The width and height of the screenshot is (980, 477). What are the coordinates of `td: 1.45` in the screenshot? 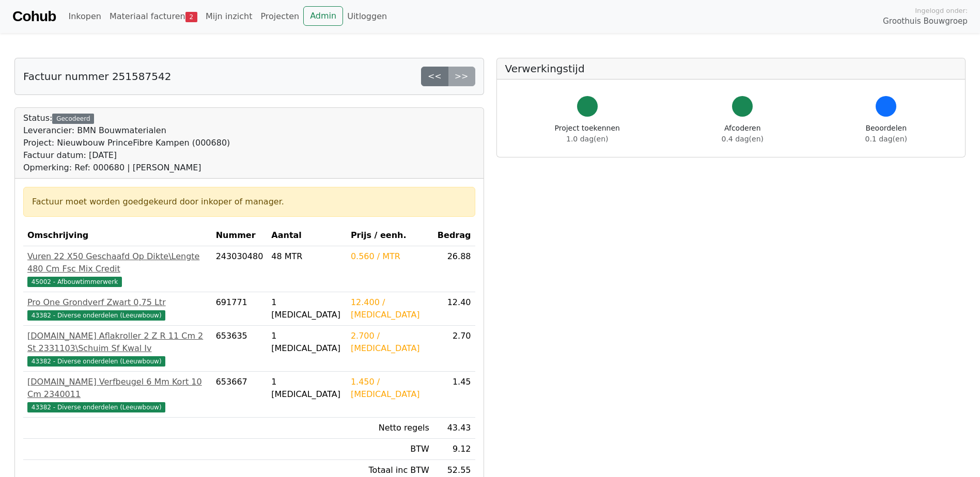 It's located at (454, 394).